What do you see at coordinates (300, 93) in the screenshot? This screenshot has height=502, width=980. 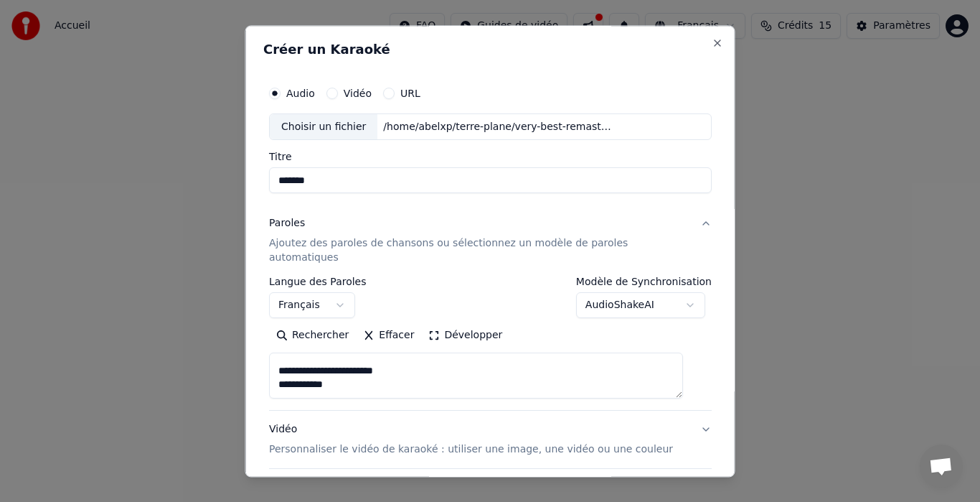 I see `label: Audio` at bounding box center [300, 93].